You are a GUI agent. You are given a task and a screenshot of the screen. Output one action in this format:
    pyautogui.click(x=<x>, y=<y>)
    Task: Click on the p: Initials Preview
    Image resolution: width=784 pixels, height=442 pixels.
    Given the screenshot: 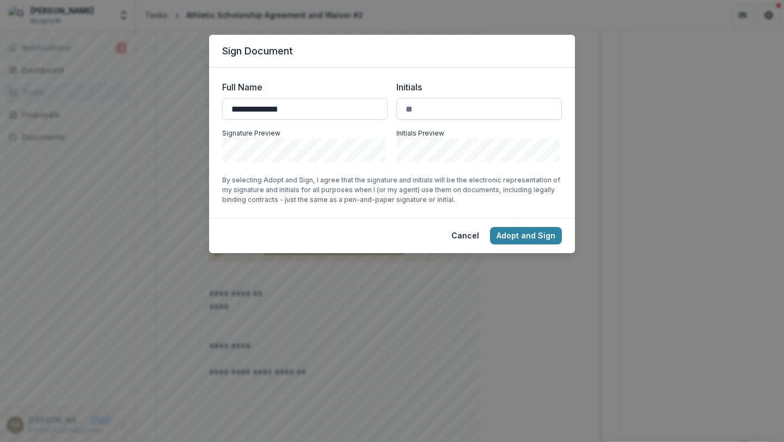 What is the action you would take?
    pyautogui.click(x=479, y=133)
    